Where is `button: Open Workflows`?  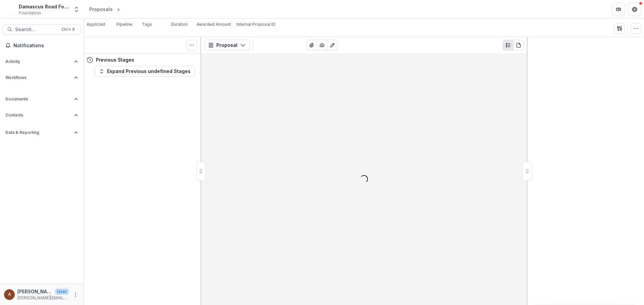 button: Open Workflows is located at coordinates (41, 78).